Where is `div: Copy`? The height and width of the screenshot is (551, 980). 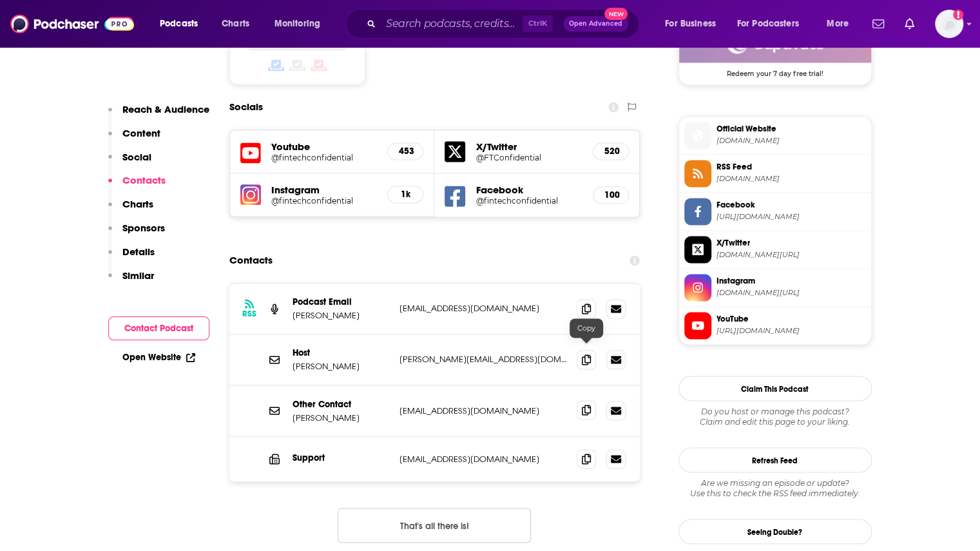
div: Copy is located at coordinates (587, 328).